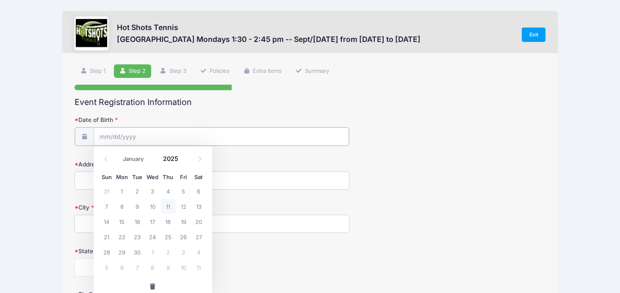  What do you see at coordinates (137, 252) in the screenshot?
I see `span: September 30, 2025` at bounding box center [137, 252].